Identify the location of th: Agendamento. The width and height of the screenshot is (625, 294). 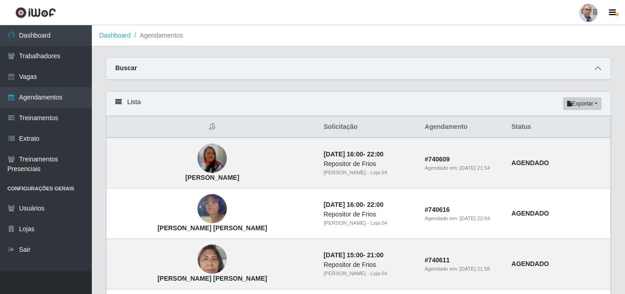
(463, 127).